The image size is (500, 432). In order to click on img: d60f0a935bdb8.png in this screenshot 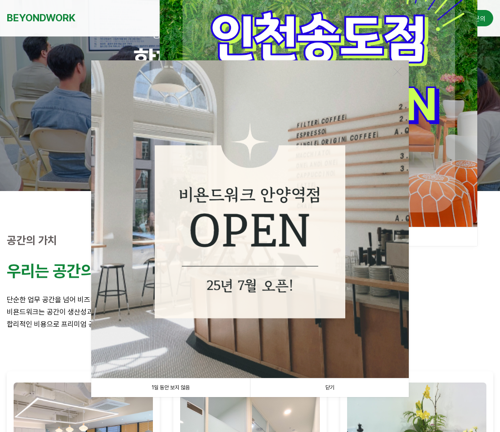, I will do `click(250, 219)`.